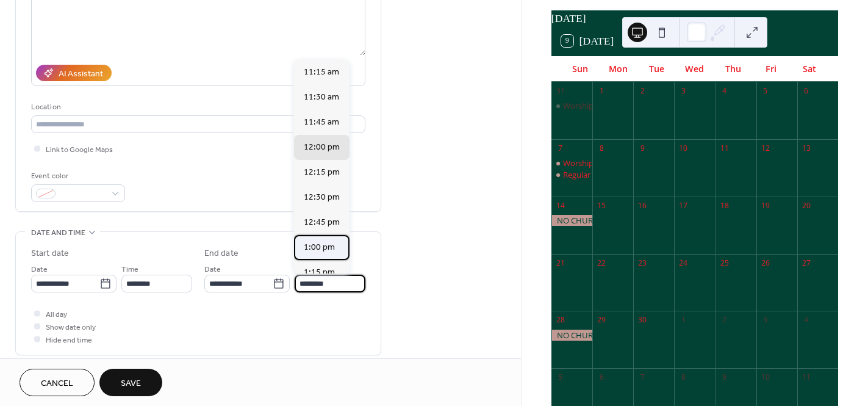 The width and height of the screenshot is (868, 406). Describe the element at coordinates (724, 263) in the screenshot. I see `div: 25` at that location.